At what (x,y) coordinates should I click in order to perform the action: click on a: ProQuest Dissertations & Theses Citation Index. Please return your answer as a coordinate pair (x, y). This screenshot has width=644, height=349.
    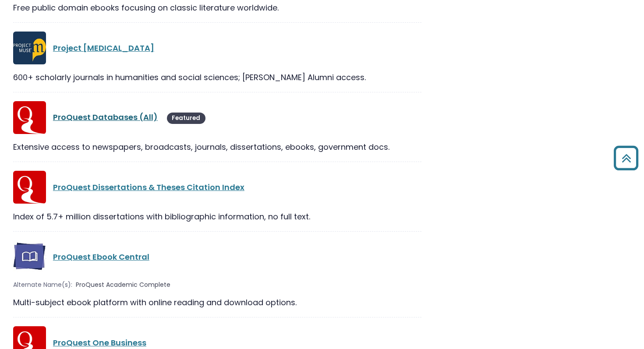
    Looking at the image, I should click on (149, 187).